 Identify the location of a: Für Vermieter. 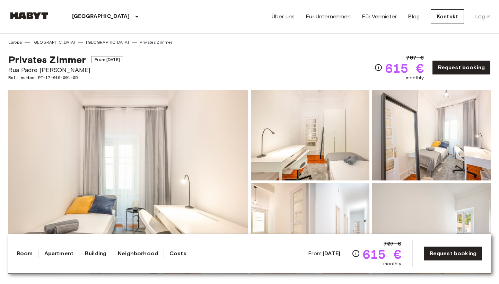
(379, 17).